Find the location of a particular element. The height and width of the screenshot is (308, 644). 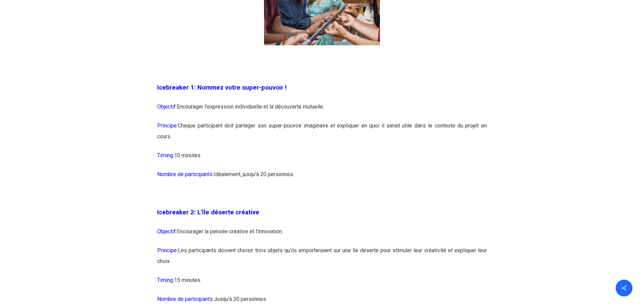

span: Icebreaker 1: Nommez votre super-pouvoir ! is located at coordinates (222, 87).